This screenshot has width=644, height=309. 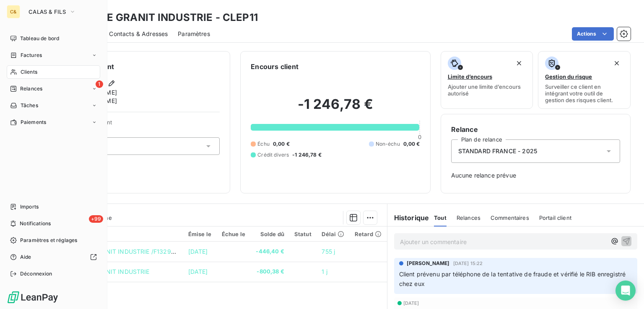 What do you see at coordinates (135, 67) in the screenshot?
I see `h6: Informations client` at bounding box center [135, 67].